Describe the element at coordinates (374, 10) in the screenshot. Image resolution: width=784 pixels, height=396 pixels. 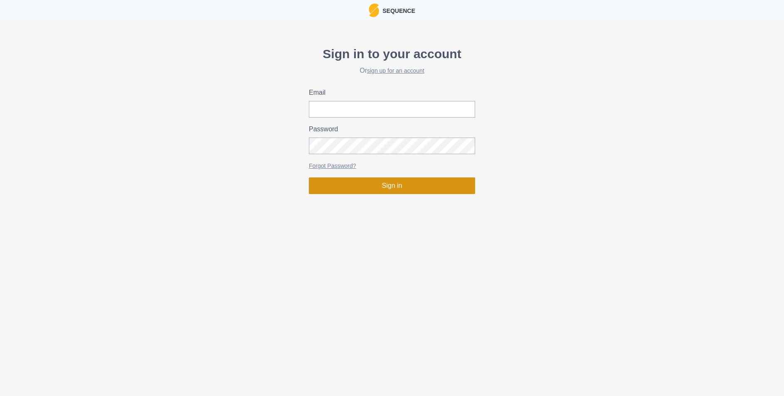
I see `img: Logo` at that location.